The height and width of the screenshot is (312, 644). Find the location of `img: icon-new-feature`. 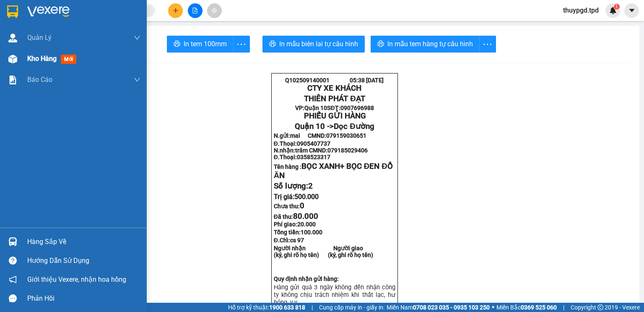

img: icon-new-feature is located at coordinates (613, 11).